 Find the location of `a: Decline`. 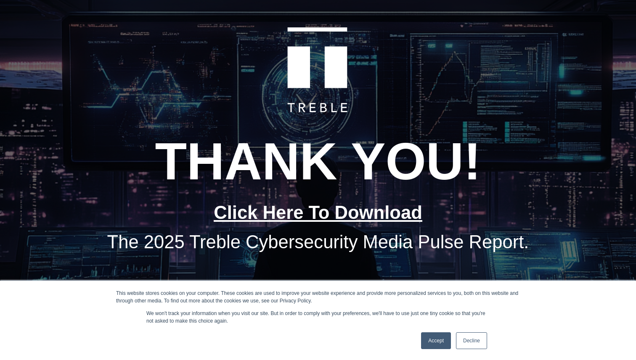

a: Decline is located at coordinates (471, 341).